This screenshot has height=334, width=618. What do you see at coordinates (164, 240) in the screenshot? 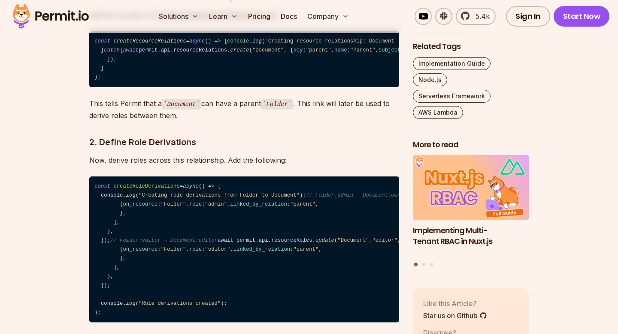
I see `span: // Folder:editor → Document:editor` at bounding box center [164, 240].